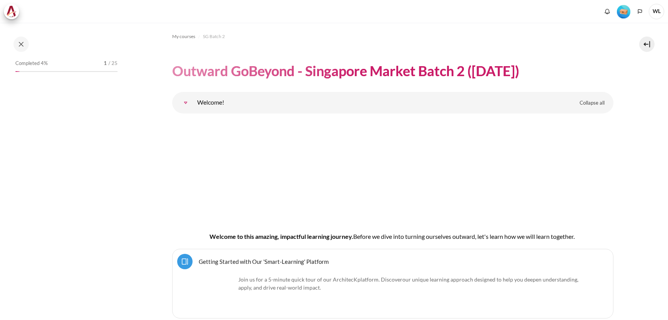  What do you see at coordinates (105, 63) in the screenshot?
I see `span: 1` at bounding box center [105, 63].